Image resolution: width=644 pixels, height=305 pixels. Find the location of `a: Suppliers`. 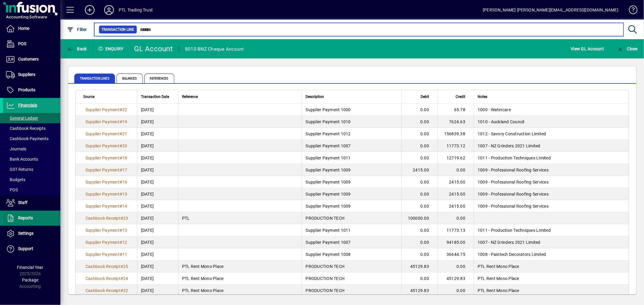

a: Suppliers is located at coordinates (32, 75).